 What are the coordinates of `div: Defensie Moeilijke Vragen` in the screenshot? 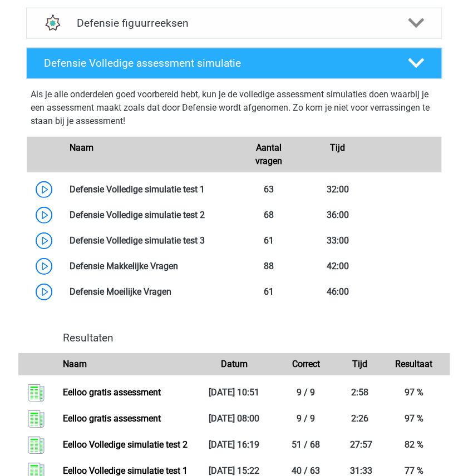 It's located at (147, 291).